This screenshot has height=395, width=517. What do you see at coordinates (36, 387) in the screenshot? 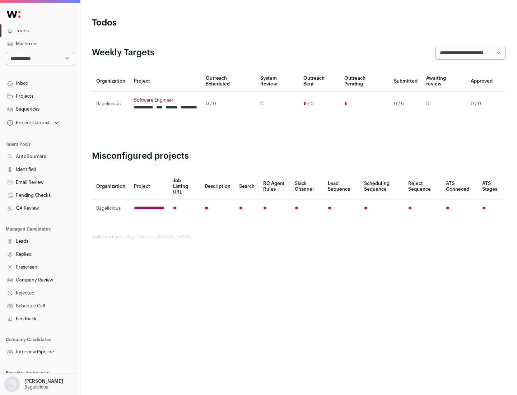
I see `p: Bagelicious` at bounding box center [36, 387].